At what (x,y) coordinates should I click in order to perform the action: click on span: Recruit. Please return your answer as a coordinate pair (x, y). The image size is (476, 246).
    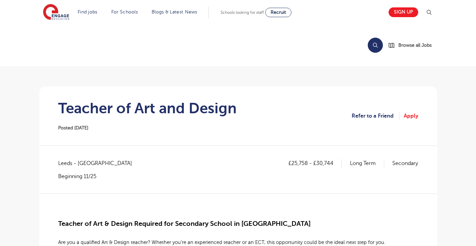
    Looking at the image, I should click on (278, 12).